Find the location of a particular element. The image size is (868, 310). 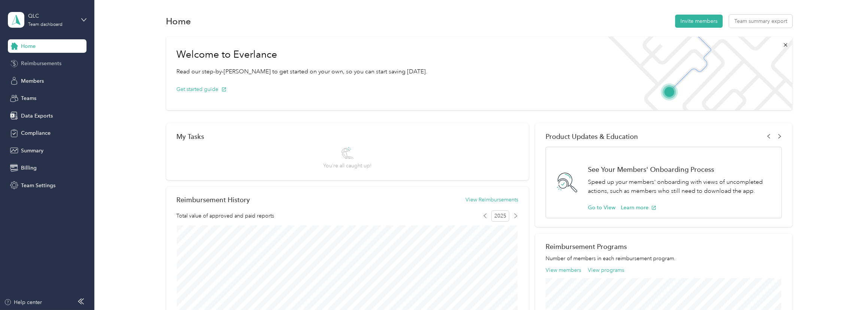

p: Number of members in each reimbursement program. is located at coordinates (664, 259).